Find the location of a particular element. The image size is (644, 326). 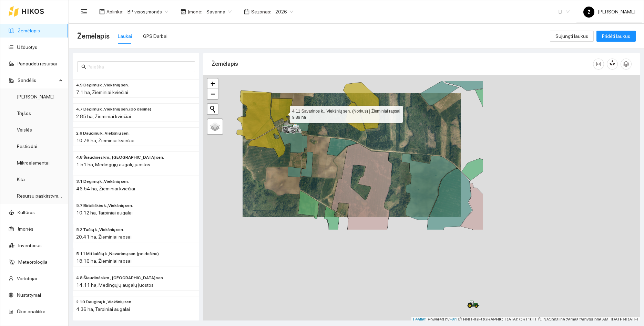

span: 5.2 Tučių k., Viekšnių sen. is located at coordinates (100, 229).